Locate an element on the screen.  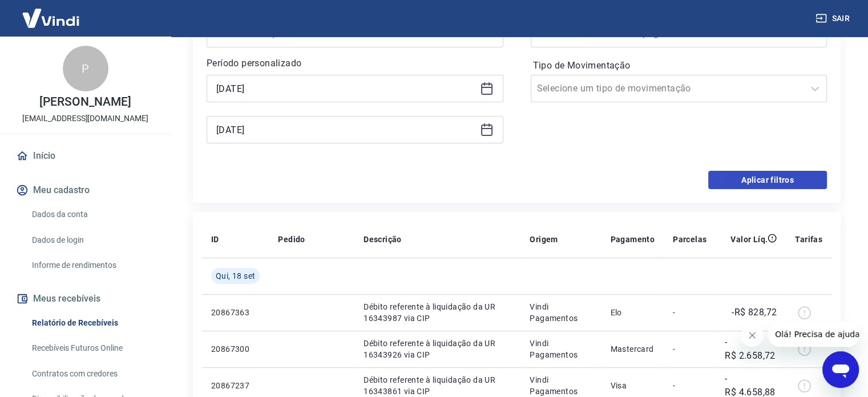
a: Recebíveis Futuros Online is located at coordinates (92, 348).